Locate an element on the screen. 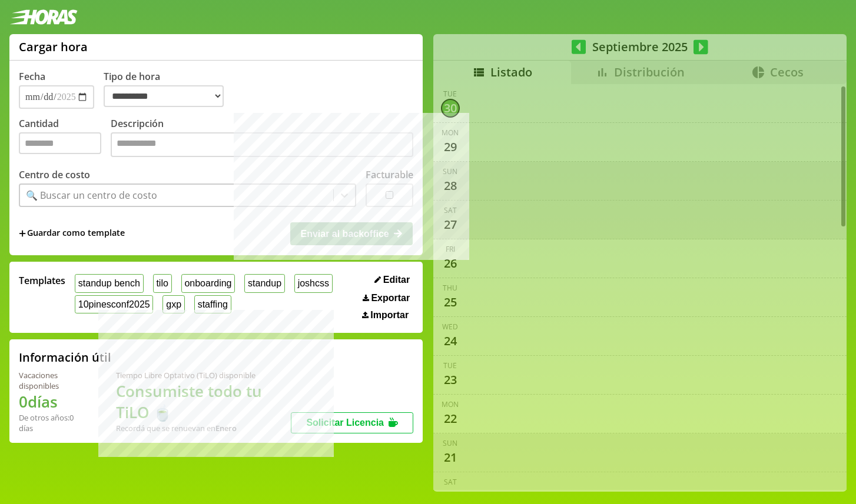 The height and width of the screenshot is (504, 856). img: logotipo is located at coordinates (44, 17).